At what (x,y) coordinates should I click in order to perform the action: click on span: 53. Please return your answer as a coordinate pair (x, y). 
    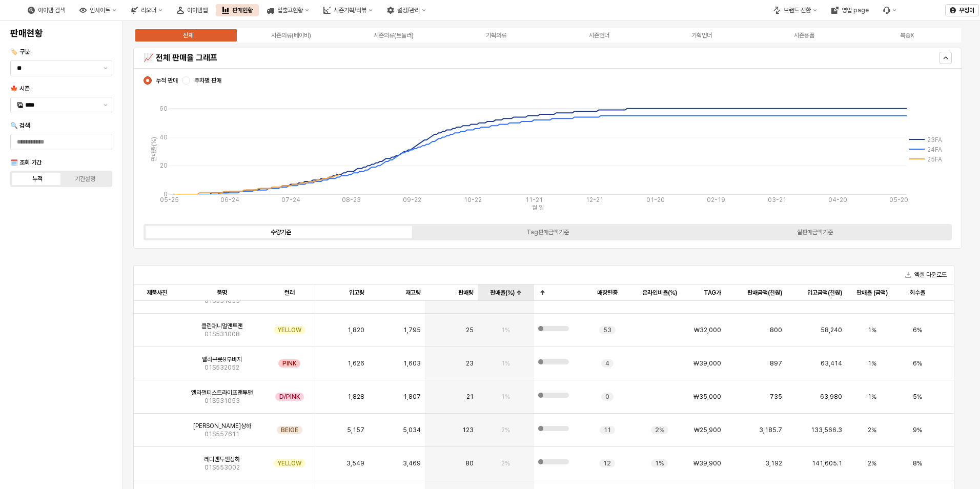
    Looking at the image, I should click on (607, 330).